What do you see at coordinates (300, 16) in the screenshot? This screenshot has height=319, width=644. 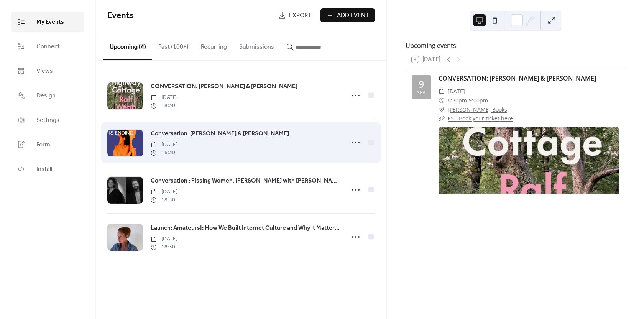 I see `span: Export` at bounding box center [300, 16].